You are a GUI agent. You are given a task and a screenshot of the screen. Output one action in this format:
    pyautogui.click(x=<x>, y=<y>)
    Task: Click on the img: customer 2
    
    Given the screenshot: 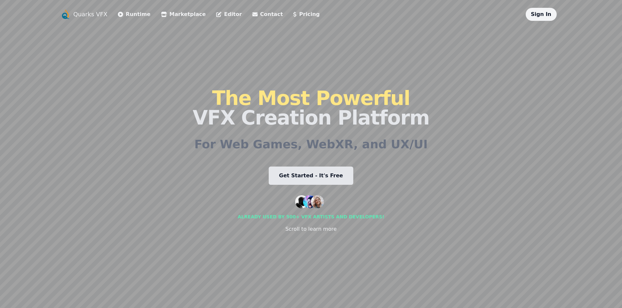 What is the action you would take?
    pyautogui.click(x=309, y=202)
    